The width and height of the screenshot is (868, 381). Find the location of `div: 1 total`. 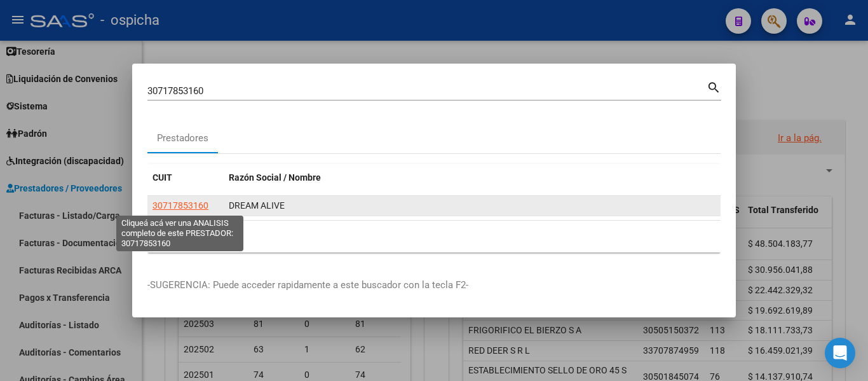

div: 1 total is located at coordinates (434, 237).